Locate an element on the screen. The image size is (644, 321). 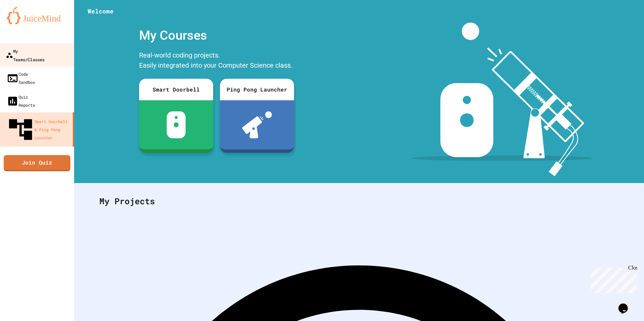
div: Smart Doorbell & Ping Pong Launcher is located at coordinates (38, 130).